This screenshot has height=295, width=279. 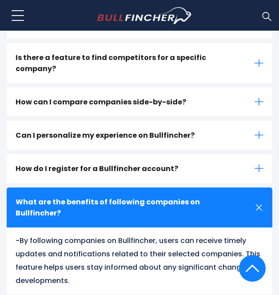 I want to click on h3: Is there a feature to find competitors for a specific company?, so click(x=128, y=63).